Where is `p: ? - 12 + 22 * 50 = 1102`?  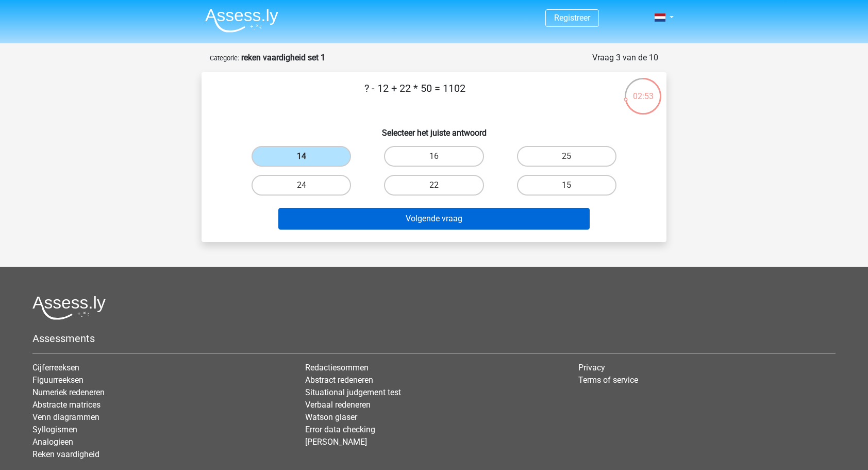
p: ? - 12 + 22 * 50 = 1102 is located at coordinates (415, 96).